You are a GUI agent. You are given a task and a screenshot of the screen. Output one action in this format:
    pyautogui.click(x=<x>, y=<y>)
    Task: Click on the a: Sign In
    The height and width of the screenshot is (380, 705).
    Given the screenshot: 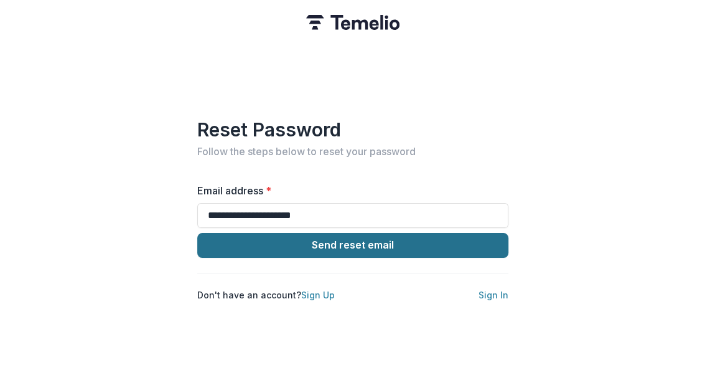 What is the action you would take?
    pyautogui.click(x=494, y=294)
    